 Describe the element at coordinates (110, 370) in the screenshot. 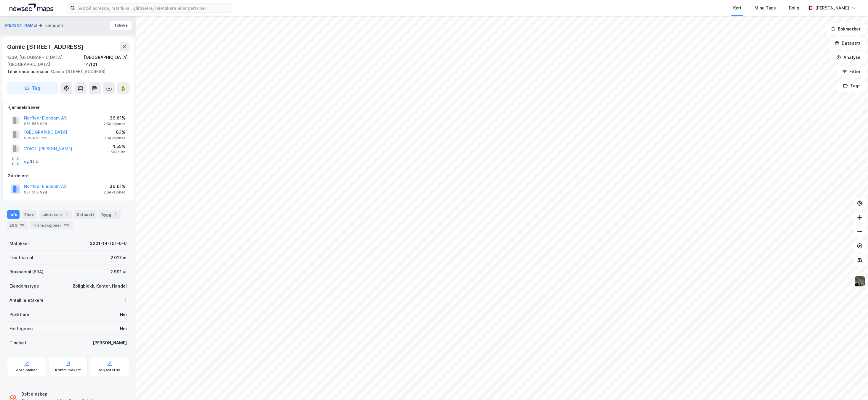

I see `div: Miljøstatus` at that location.